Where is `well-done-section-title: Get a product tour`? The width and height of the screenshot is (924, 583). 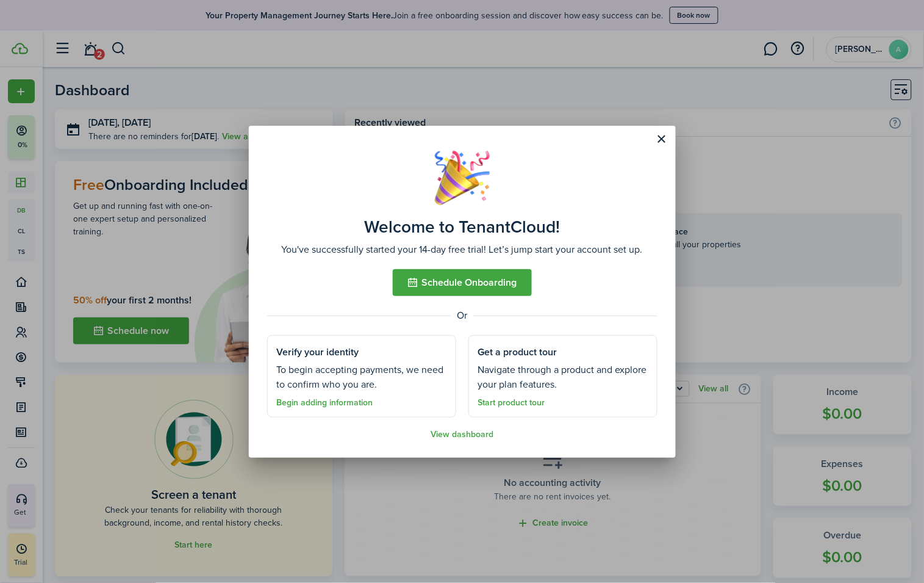 well-done-section-title: Get a product tour is located at coordinates (518, 352).